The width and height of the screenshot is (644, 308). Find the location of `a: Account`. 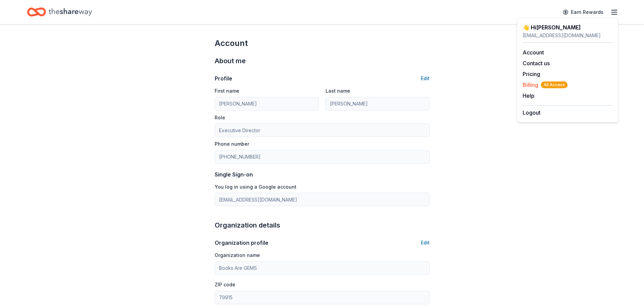

a: Account is located at coordinates (533, 53).